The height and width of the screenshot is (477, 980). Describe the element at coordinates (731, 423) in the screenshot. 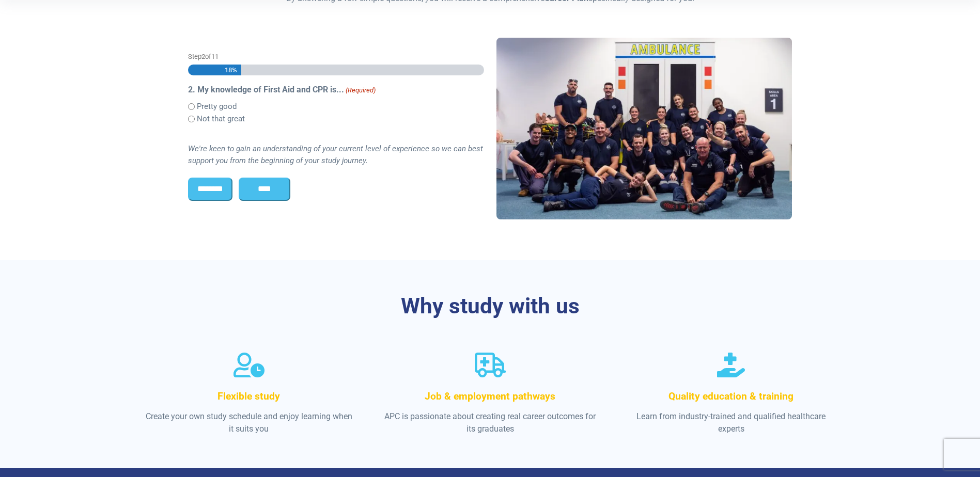

I see `p: Learn from industry-trained and qualified healthcare experts` at that location.